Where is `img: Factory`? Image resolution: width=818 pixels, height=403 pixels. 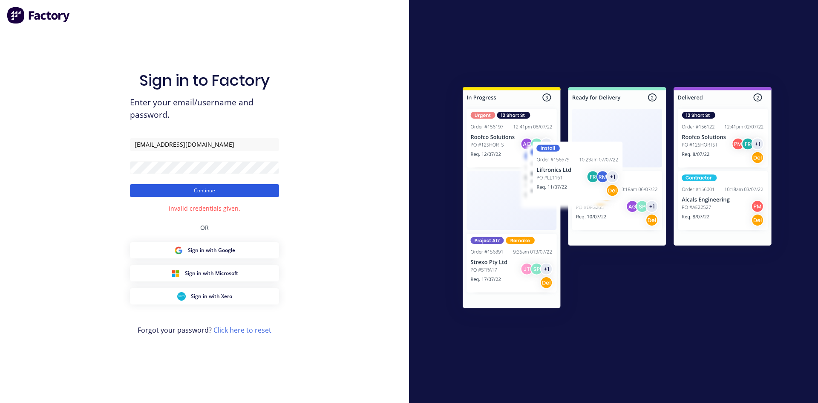
img: Factory is located at coordinates (39, 15).